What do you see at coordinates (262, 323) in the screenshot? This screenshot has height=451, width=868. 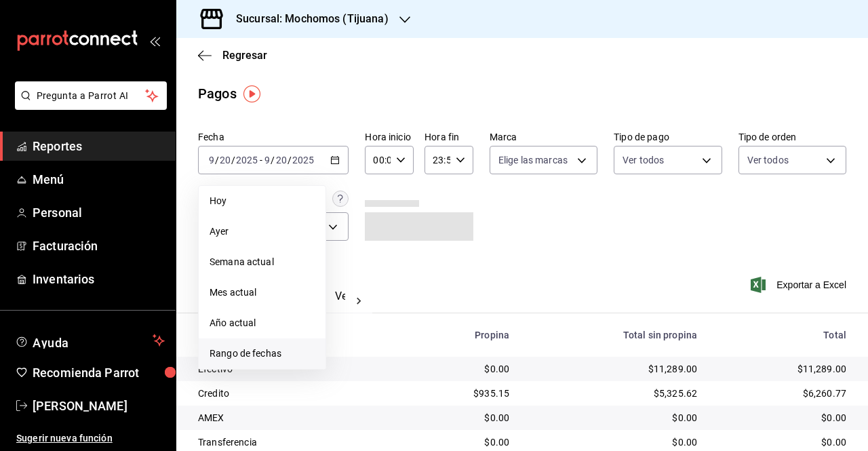 I see `span: Año actual` at bounding box center [262, 323].